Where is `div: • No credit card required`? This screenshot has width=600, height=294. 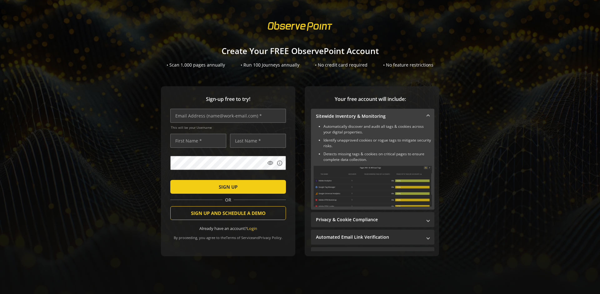
div: • No credit card required is located at coordinates (341, 65).